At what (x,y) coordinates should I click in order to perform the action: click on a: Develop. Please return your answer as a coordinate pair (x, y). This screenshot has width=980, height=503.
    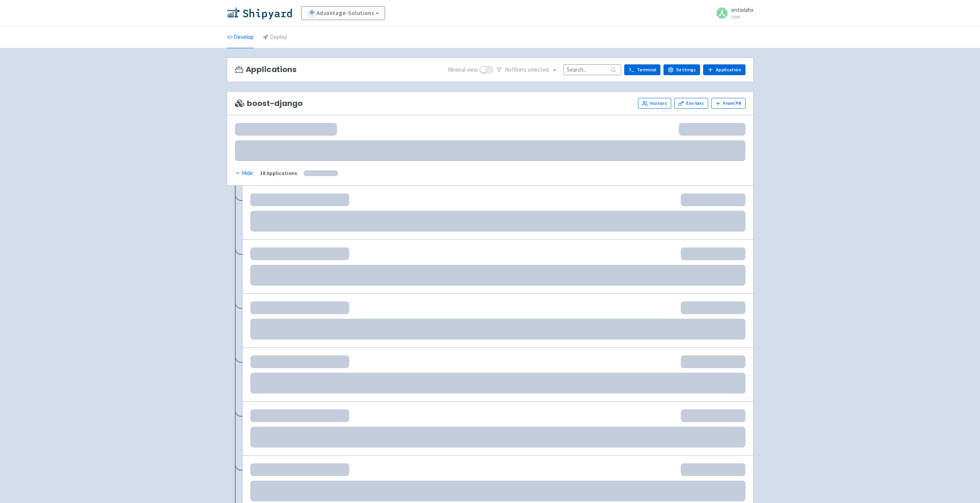
    Looking at the image, I should click on (240, 37).